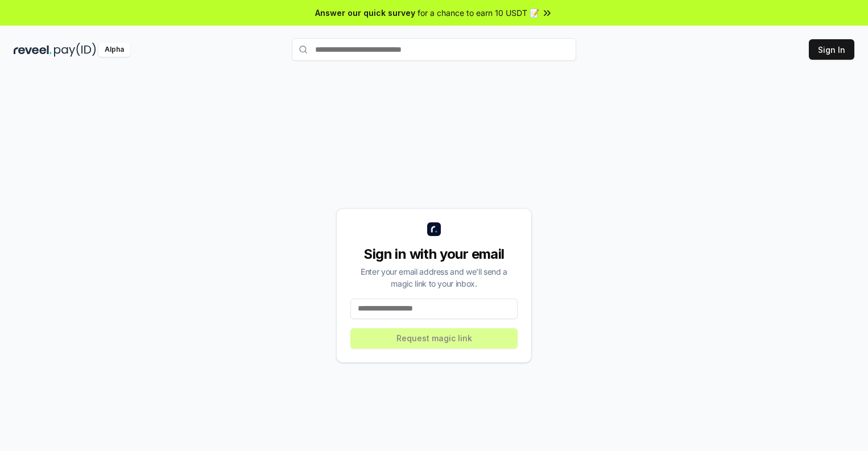  Describe the element at coordinates (114, 50) in the screenshot. I see `div: Alpha` at that location.